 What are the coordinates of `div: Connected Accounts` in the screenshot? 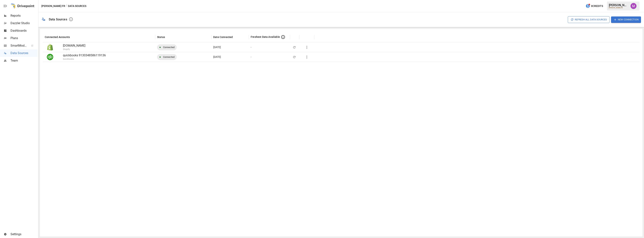 It's located at (58, 37).